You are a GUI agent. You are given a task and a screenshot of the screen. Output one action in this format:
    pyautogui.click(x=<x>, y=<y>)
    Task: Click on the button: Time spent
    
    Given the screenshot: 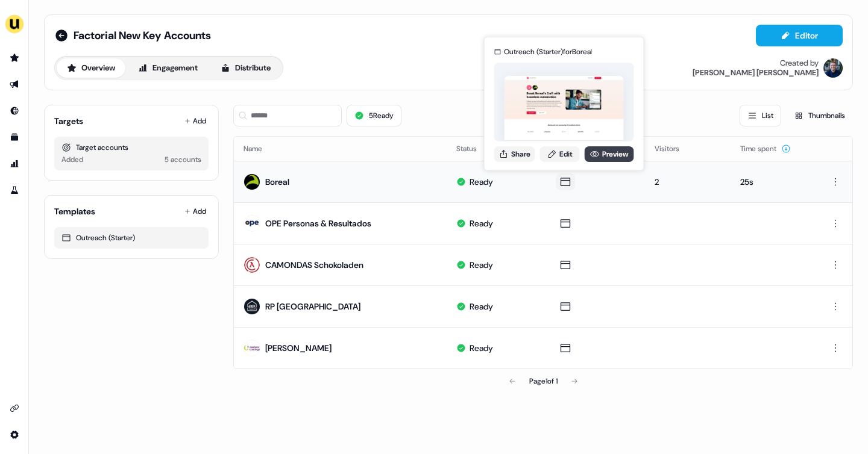 What is the action you would take?
    pyautogui.click(x=765, y=149)
    